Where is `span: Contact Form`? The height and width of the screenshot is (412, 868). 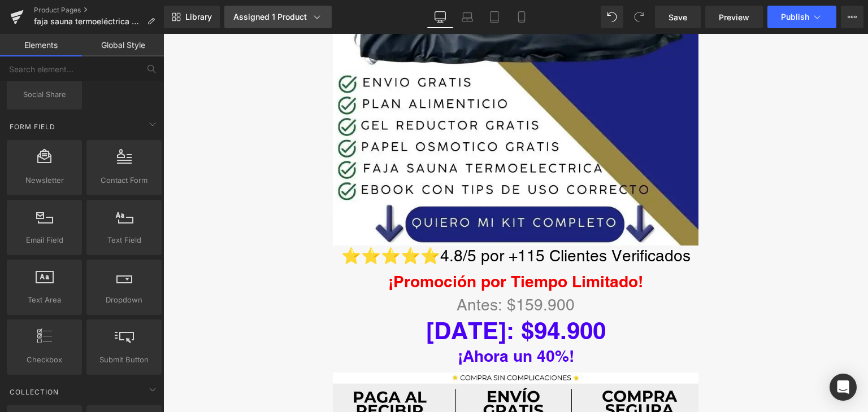
span: Contact Form is located at coordinates (124, 180).